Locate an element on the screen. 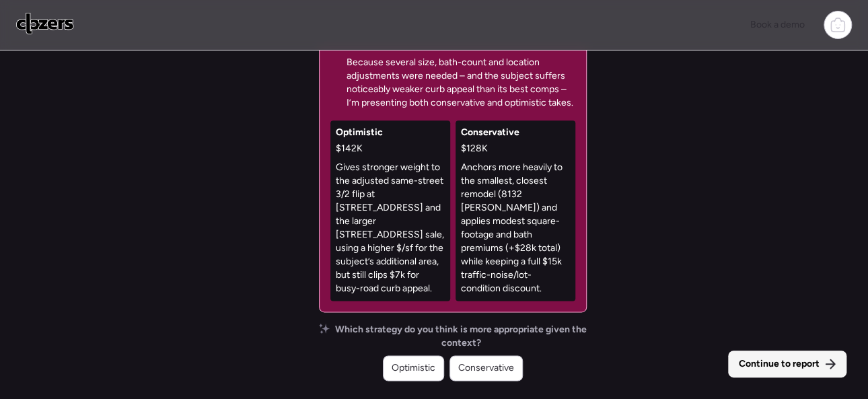 The height and width of the screenshot is (399, 868). img: Logo is located at coordinates (45, 24).